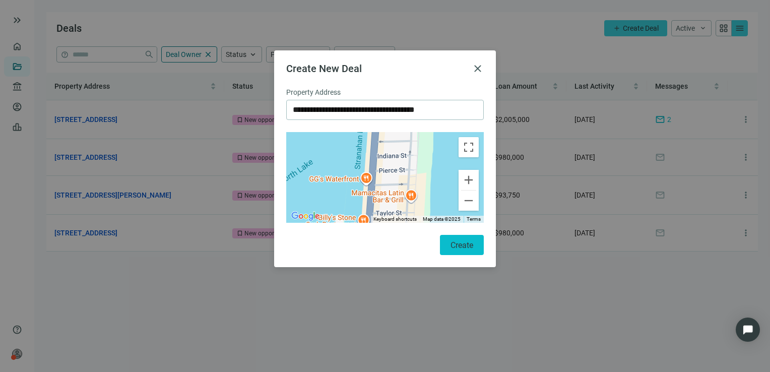 This screenshot has width=770, height=372. Describe the element at coordinates (305, 216) in the screenshot. I see `a: Open this area in Google Maps (opens a new window)` at that location.